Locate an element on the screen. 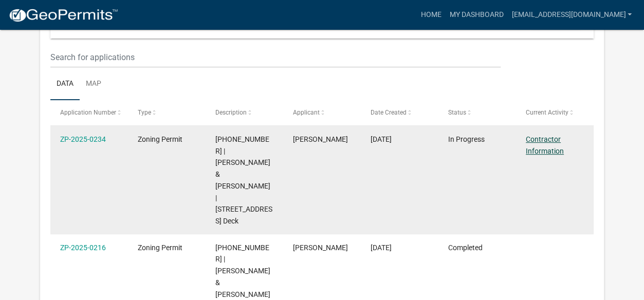 The width and height of the screenshot is (644, 300). datatable-header-cell: Type is located at coordinates (166, 112).